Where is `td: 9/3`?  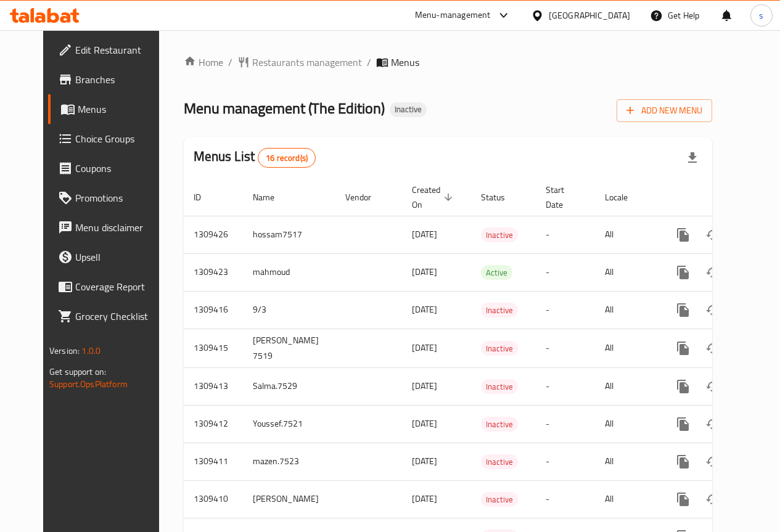
td: 9/3 is located at coordinates (289, 309).